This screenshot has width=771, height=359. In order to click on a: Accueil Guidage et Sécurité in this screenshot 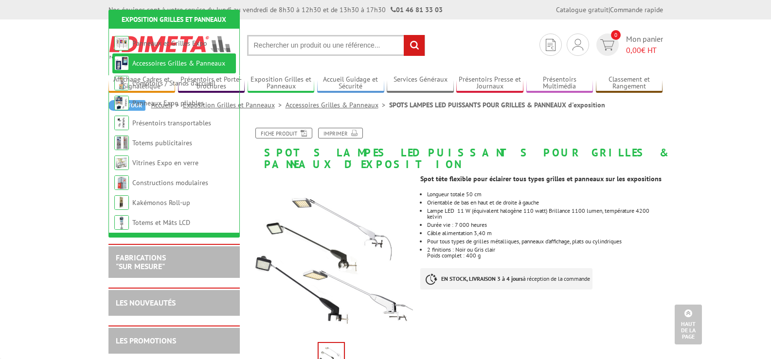, I will do `click(351, 83)`.